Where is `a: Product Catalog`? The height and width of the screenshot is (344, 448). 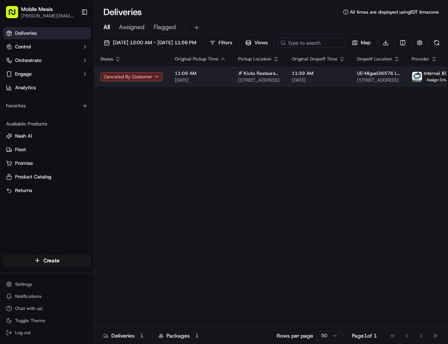 a: Product Catalog is located at coordinates (47, 177).